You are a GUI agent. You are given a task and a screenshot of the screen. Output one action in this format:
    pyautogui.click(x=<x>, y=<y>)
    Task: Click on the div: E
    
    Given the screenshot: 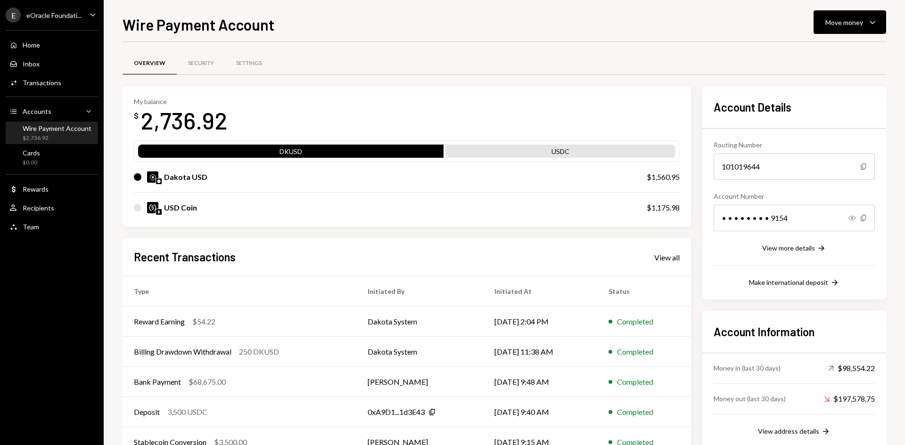 What is the action you would take?
    pyautogui.click(x=13, y=15)
    